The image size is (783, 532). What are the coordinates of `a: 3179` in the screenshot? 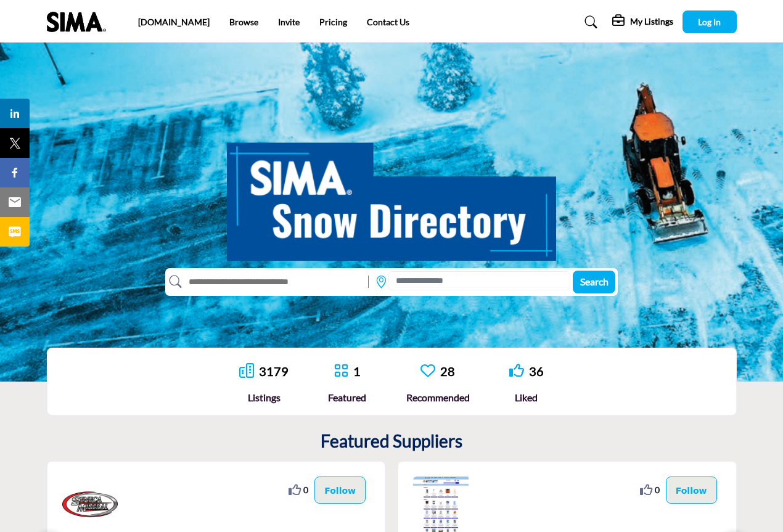 It's located at (273, 371).